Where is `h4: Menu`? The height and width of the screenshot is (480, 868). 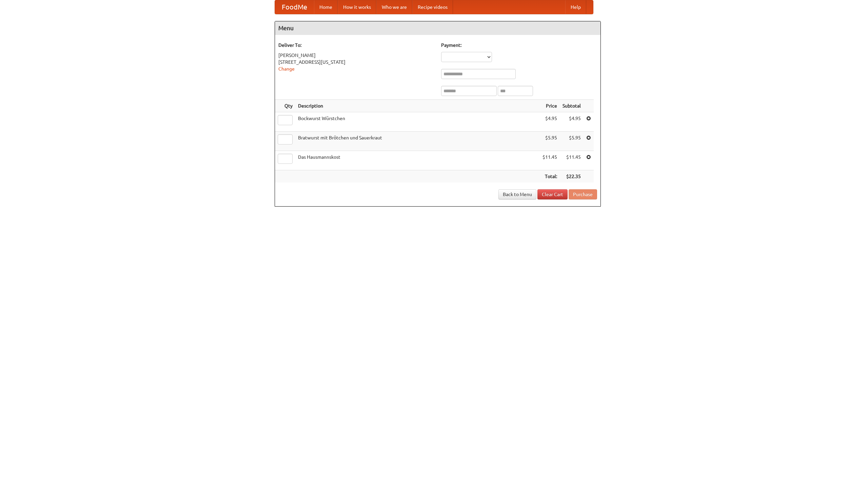 h4: Menu is located at coordinates (438, 28).